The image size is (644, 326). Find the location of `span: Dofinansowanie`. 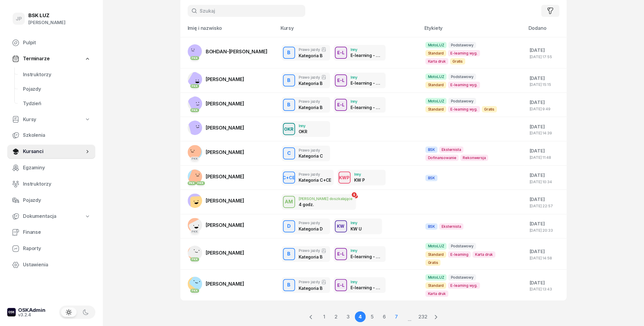

span: Dofinansowanie is located at coordinates (442, 157).